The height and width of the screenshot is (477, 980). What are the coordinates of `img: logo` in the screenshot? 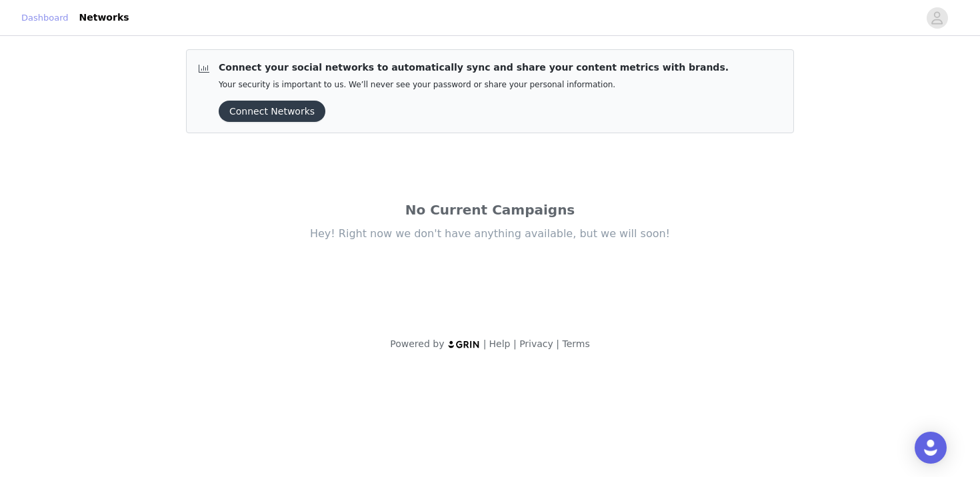 It's located at (464, 344).